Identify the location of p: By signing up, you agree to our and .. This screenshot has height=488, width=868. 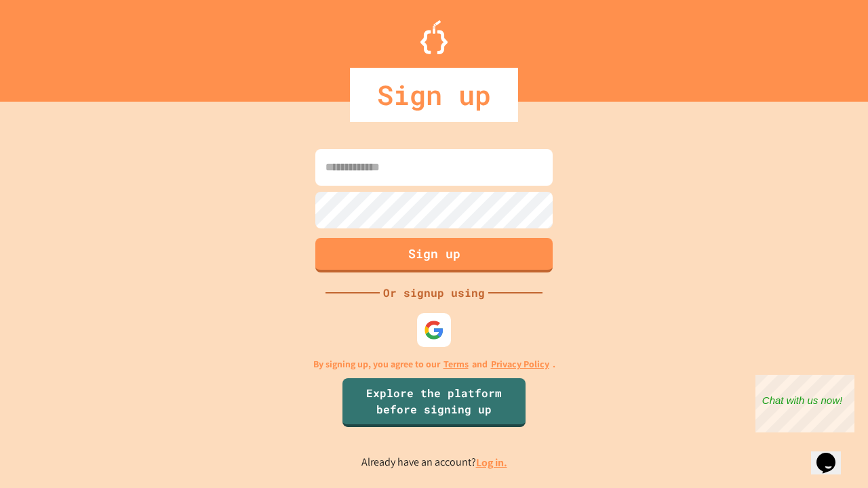
(434, 364).